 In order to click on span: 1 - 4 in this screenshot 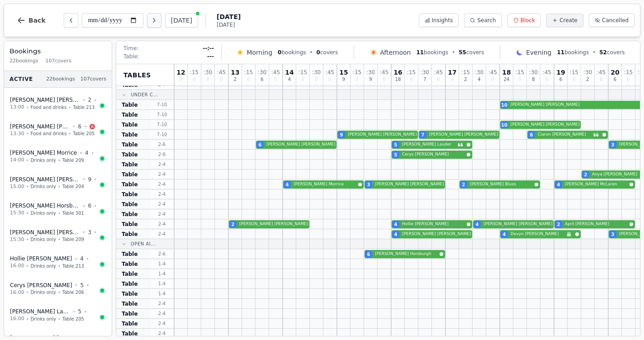, I will do `click(162, 293)`.